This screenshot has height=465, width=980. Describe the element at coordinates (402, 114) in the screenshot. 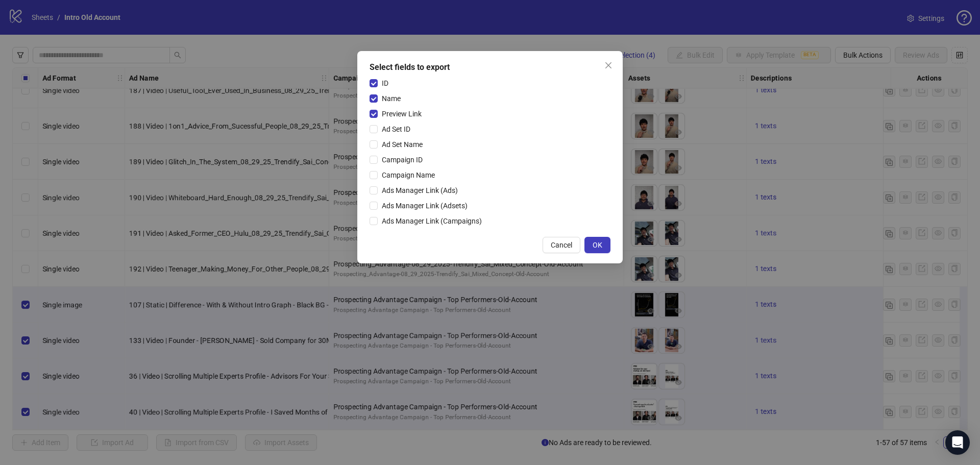

I see `span: Preview Link` at that location.